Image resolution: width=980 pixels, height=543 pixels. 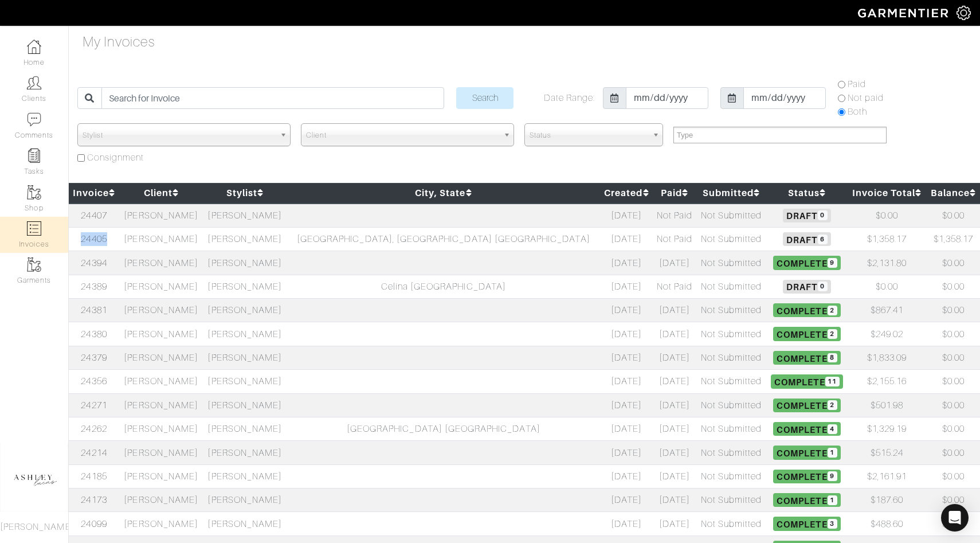 I want to click on span: Client, so click(x=402, y=136).